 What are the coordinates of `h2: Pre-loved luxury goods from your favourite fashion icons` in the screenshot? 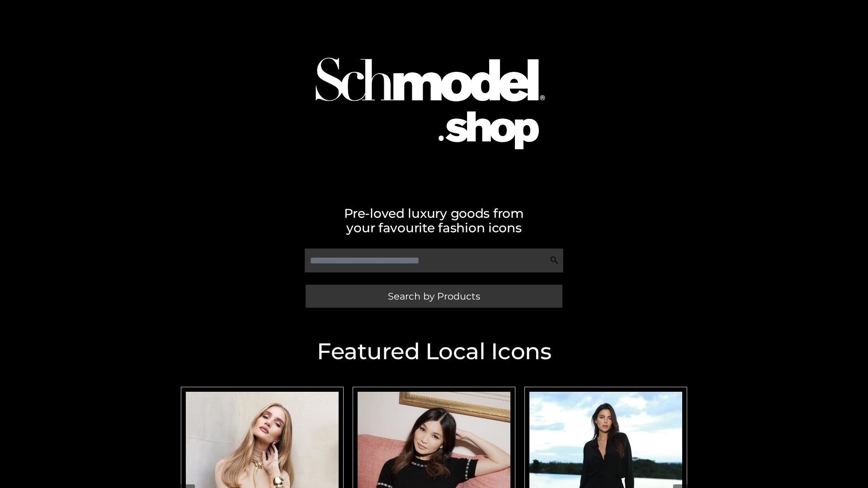 It's located at (434, 221).